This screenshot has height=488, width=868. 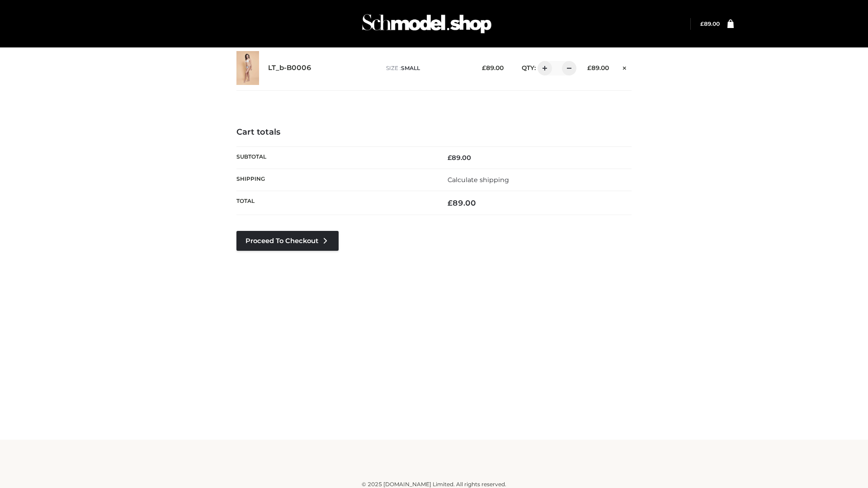 What do you see at coordinates (248, 68) in the screenshot?
I see `img: LT_b-B0006 - SMALL` at bounding box center [248, 68].